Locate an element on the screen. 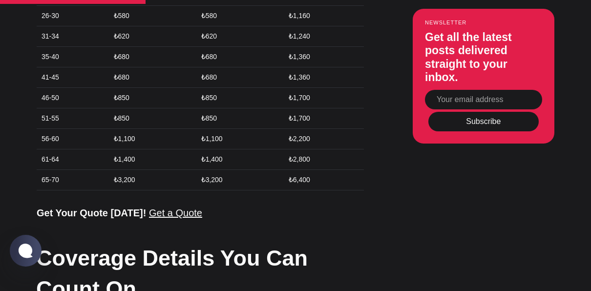 The height and width of the screenshot is (291, 591). td: ₺6,400 is located at coordinates (324, 180).